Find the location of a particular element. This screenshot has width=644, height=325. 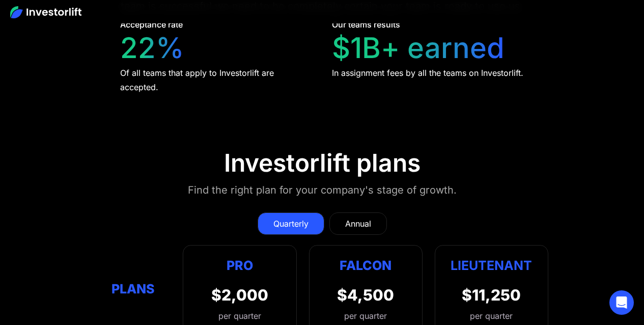

div: Annual is located at coordinates (358, 224).